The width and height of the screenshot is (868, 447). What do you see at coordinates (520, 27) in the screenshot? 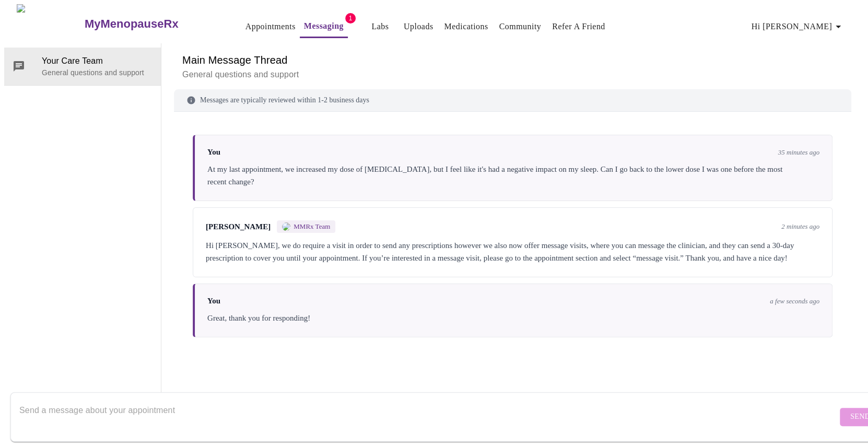
I see `a: Community` at bounding box center [520, 27].